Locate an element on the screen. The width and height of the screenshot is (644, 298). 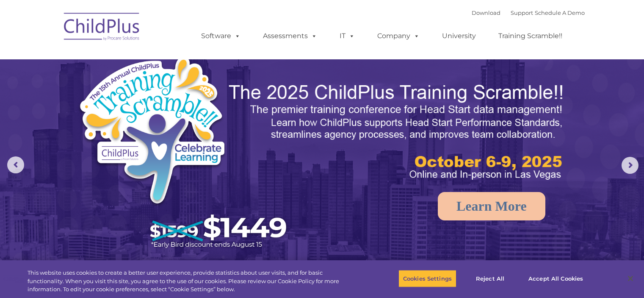
button: Reject All is located at coordinates (490, 279).